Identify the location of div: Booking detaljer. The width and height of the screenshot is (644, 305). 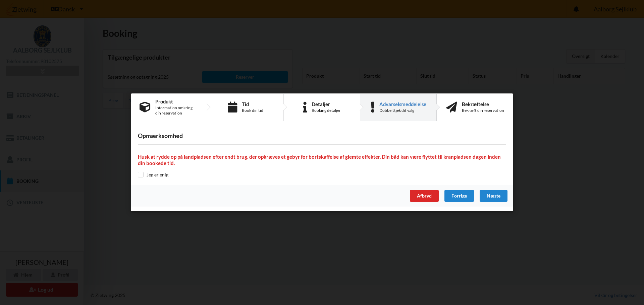
(326, 111).